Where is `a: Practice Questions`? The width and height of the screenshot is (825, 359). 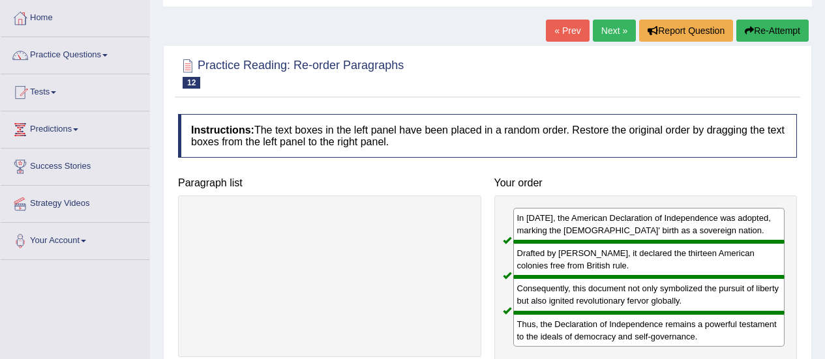 a: Practice Questions is located at coordinates (75, 53).